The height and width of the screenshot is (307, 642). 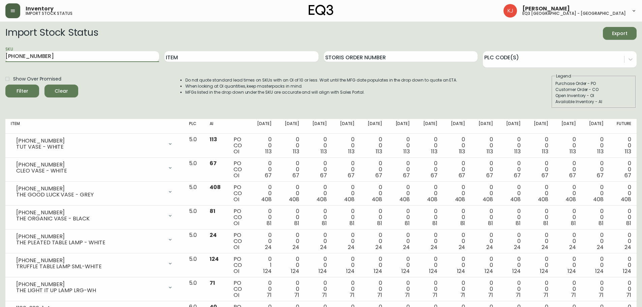 What do you see at coordinates (61, 91) in the screenshot?
I see `span: Clear` at bounding box center [61, 91].